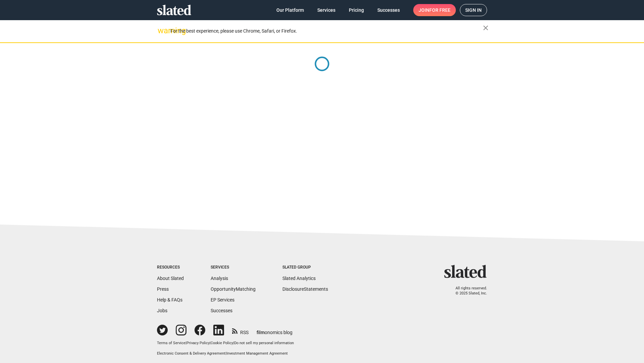 The image size is (644, 363). I want to click on a: RSS, so click(240, 330).